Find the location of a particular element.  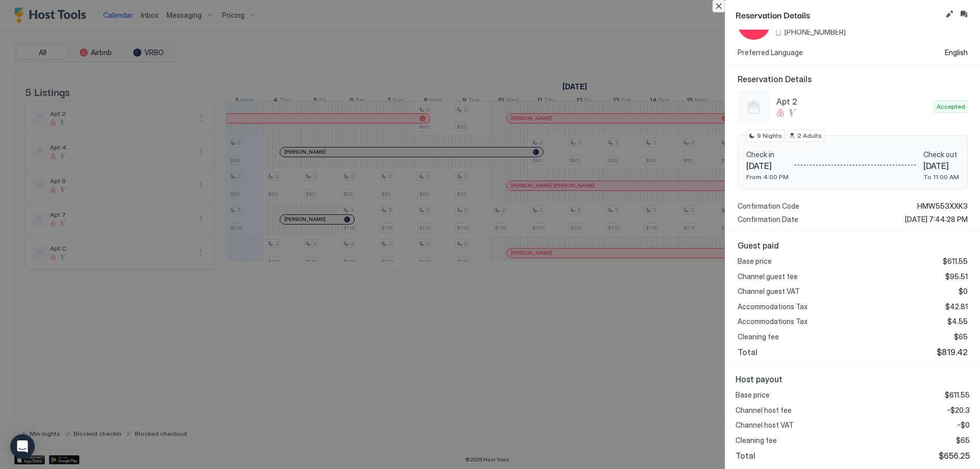

span: Channel host VAT is located at coordinates (765, 425).